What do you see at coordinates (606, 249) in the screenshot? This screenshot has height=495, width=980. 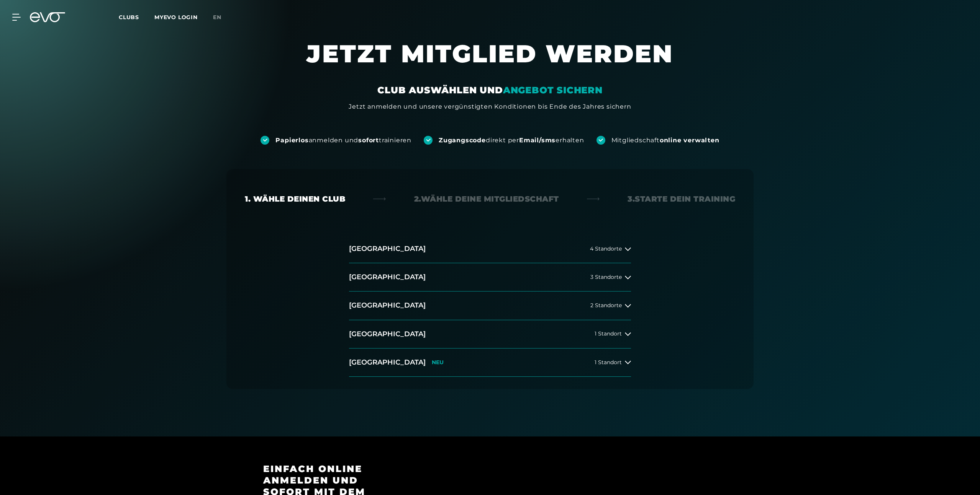 I see `span: 4 Standorte` at bounding box center [606, 249].